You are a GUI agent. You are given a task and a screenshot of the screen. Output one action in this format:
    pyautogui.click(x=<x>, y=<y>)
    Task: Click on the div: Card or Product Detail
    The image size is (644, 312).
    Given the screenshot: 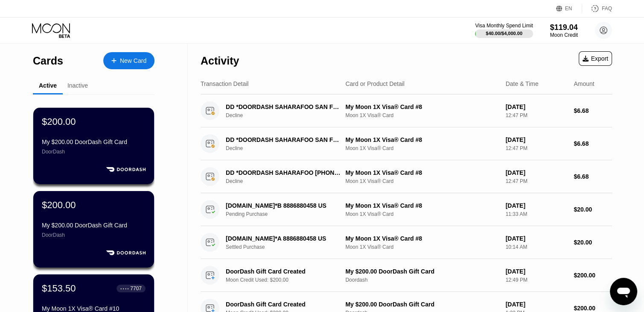 What is the action you would take?
    pyautogui.click(x=375, y=84)
    